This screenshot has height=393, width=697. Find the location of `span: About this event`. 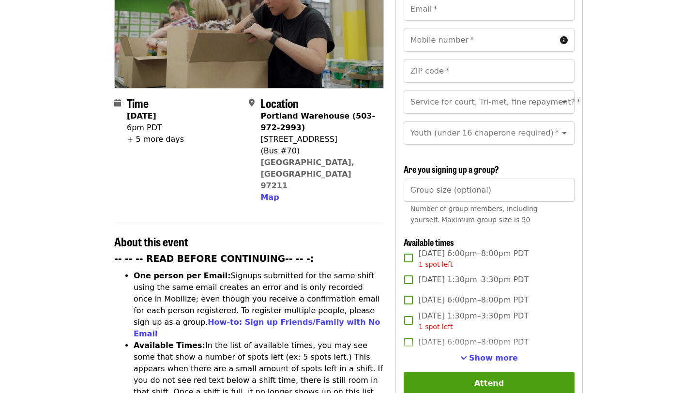

span: About this event is located at coordinates (151, 241).